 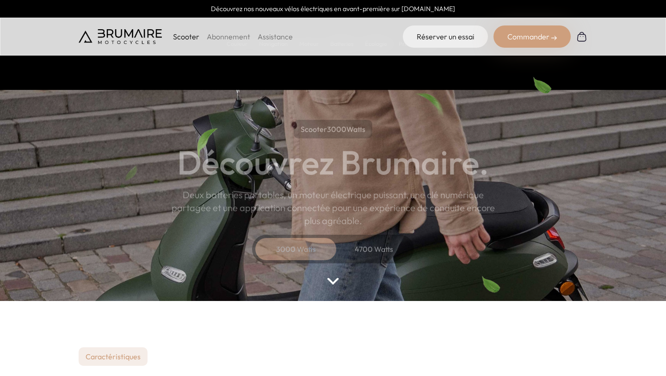 I want to click on p: Scooter, so click(x=186, y=37).